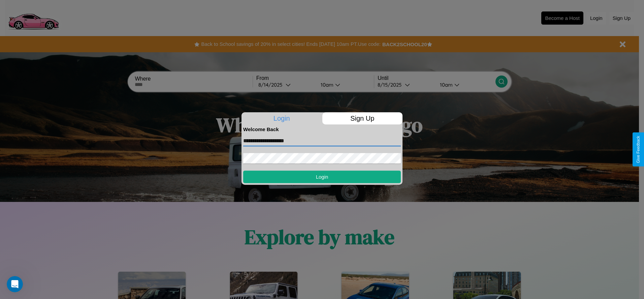  Describe the element at coordinates (322, 129) in the screenshot. I see `h4: Welcome Back` at that location.